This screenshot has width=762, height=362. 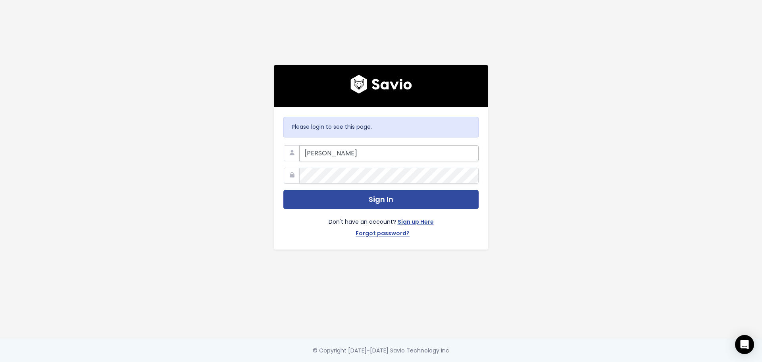 What do you see at coordinates (383, 234) in the screenshot?
I see `a: Forgot password?` at bounding box center [383, 234].